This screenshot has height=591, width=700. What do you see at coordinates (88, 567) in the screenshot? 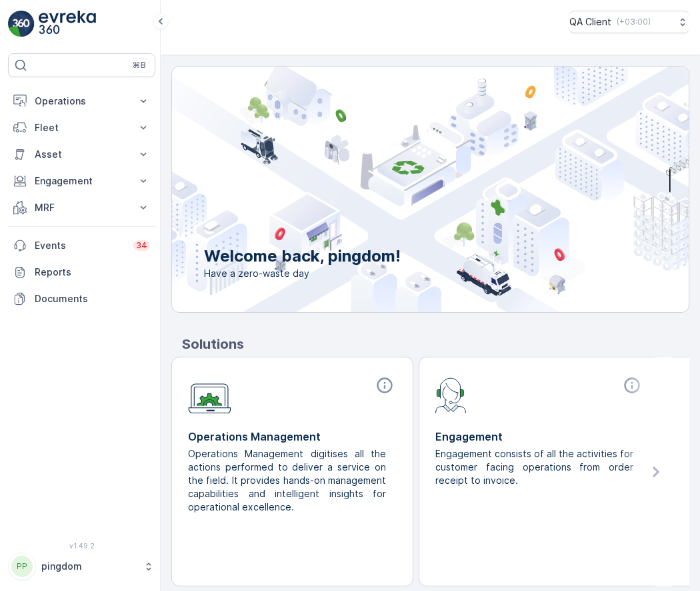
I see `p: pingdom` at bounding box center [88, 567].